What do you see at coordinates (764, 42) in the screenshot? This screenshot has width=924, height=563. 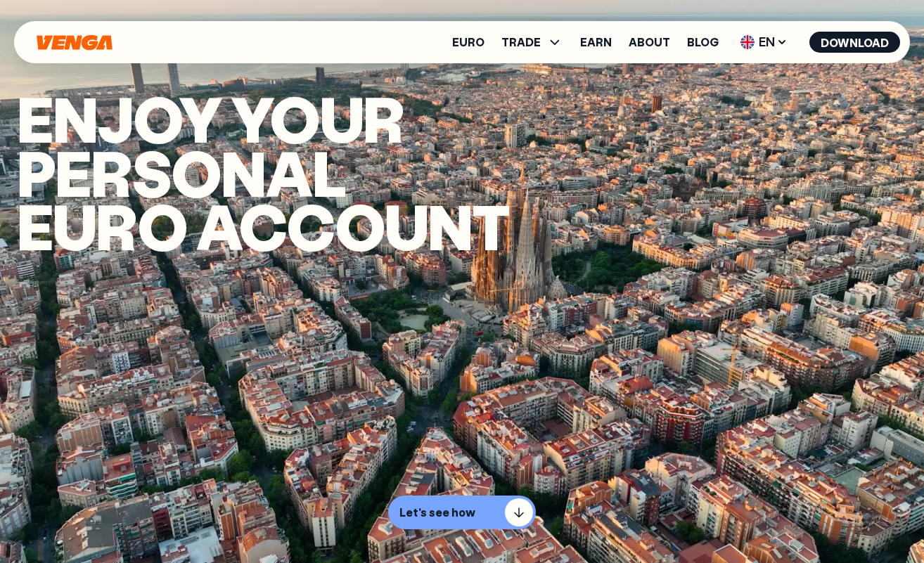 I see `span: EN` at bounding box center [764, 42].